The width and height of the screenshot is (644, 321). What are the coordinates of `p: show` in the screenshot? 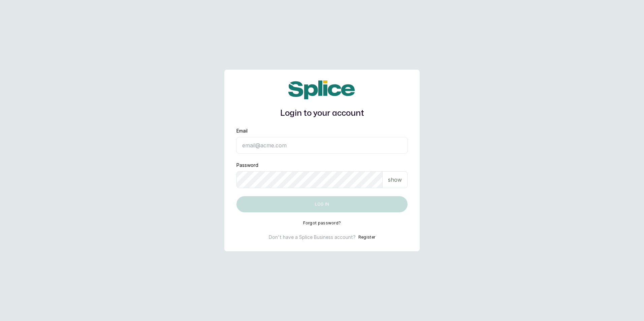 It's located at (395, 180).